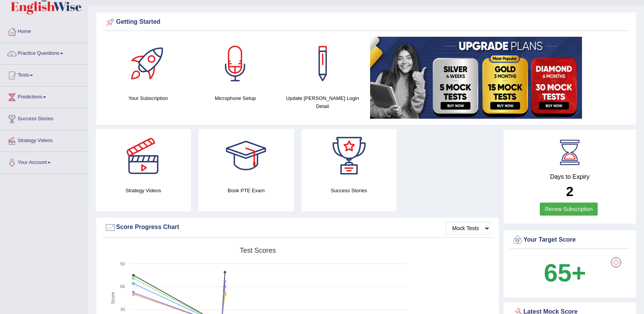 Image resolution: width=644 pixels, height=314 pixels. I want to click on img: small5.jpg, so click(476, 78).